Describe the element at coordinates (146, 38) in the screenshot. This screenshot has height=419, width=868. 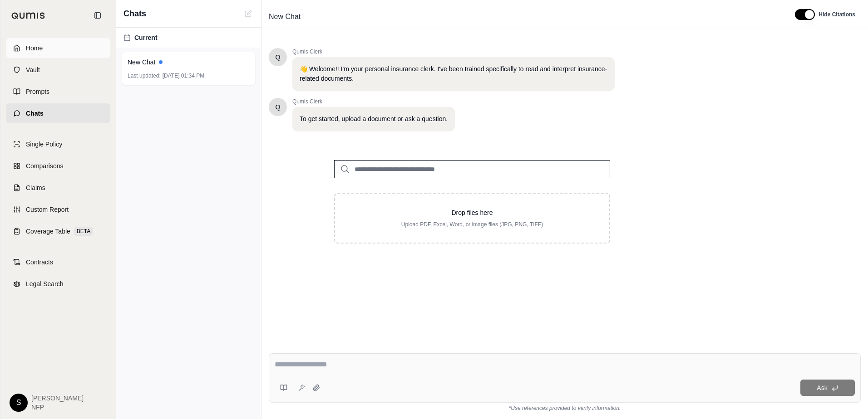
I see `span: Current` at that location.